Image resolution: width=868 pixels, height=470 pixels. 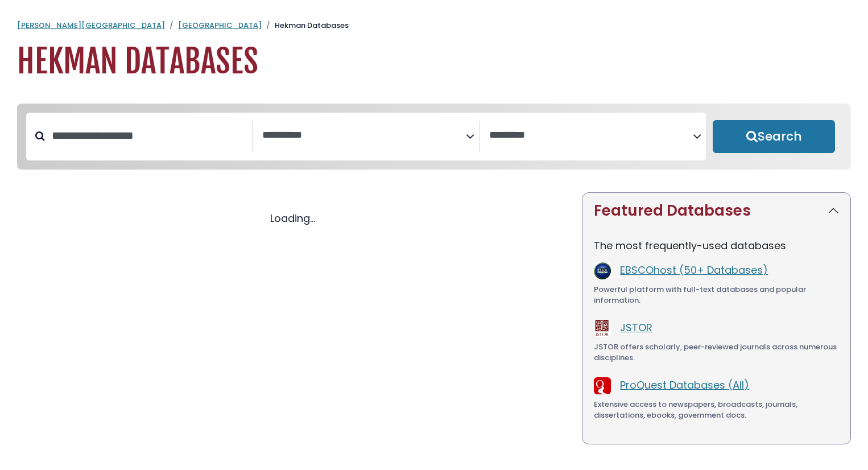 I want to click on h1: Hekman Databases, so click(x=434, y=62).